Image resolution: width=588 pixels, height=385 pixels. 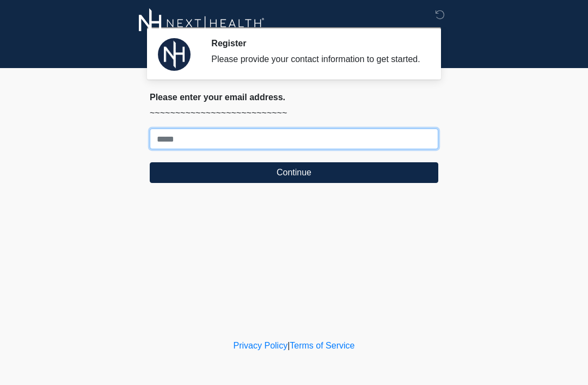 What do you see at coordinates (322, 345) in the screenshot?
I see `a: Terms of Service` at bounding box center [322, 345].